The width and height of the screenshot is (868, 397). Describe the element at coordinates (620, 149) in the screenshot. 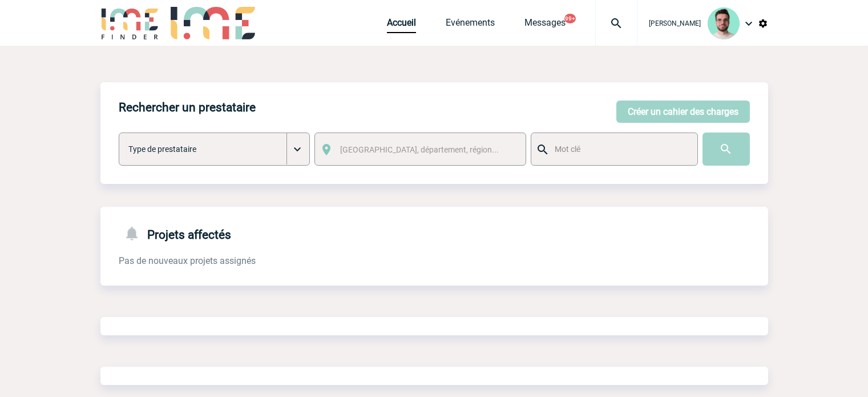

I see `input: Mot clé` at that location.